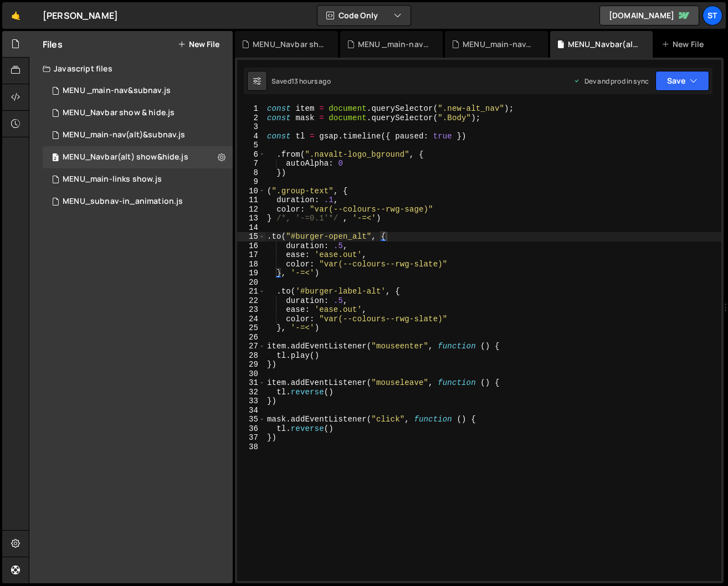  I want to click on span: 2, so click(55, 158).